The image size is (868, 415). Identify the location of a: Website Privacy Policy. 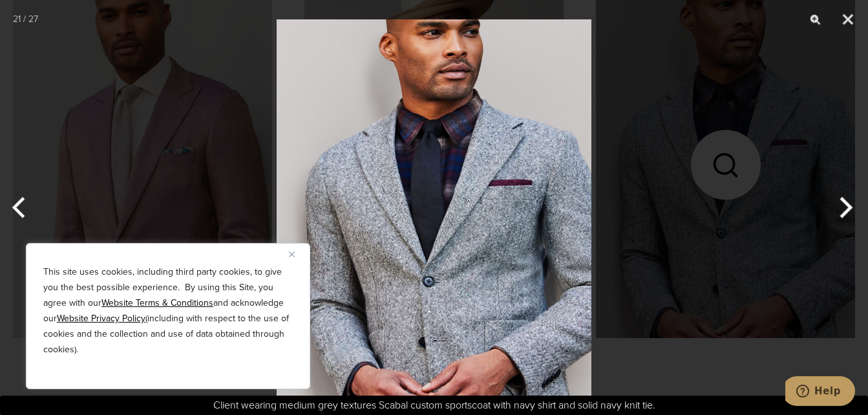
(101, 318).